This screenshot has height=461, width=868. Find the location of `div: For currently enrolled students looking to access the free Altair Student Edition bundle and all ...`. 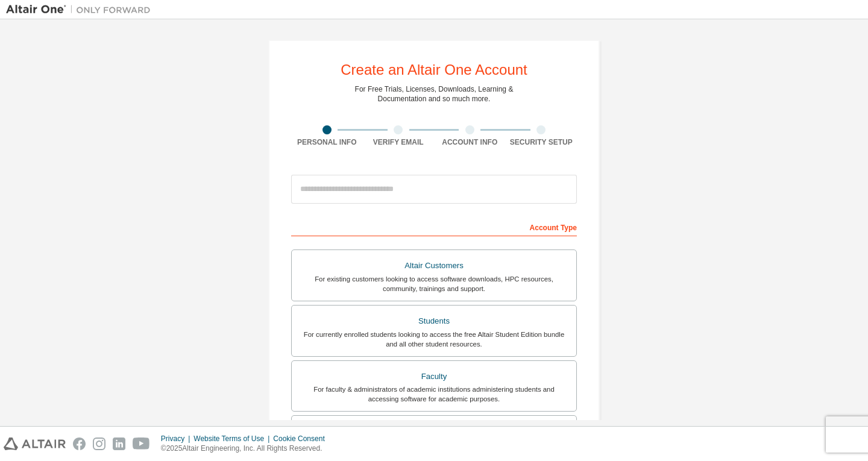

div: For currently enrolled students looking to access the free Altair Student Edition bundle and all ... is located at coordinates (434, 340).